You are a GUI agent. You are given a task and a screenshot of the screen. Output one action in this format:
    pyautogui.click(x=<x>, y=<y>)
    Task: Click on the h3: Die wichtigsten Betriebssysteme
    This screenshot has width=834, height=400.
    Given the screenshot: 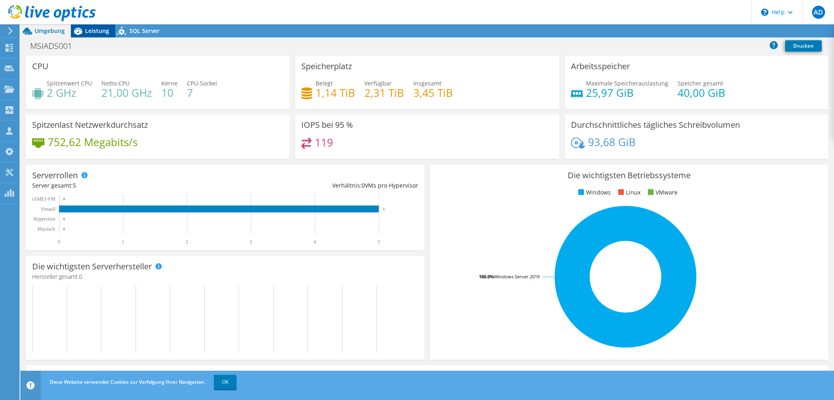 What is the action you would take?
    pyautogui.click(x=629, y=176)
    